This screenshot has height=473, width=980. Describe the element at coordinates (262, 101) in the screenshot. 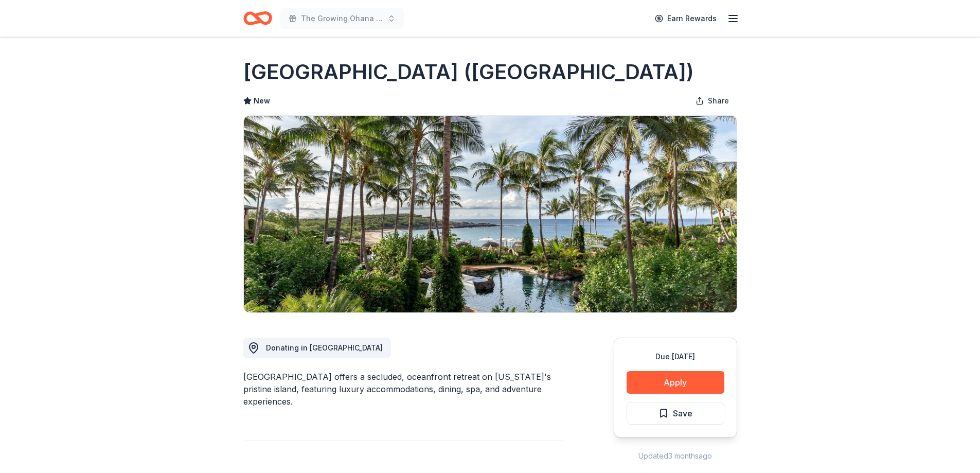

I see `span: New` at that location.